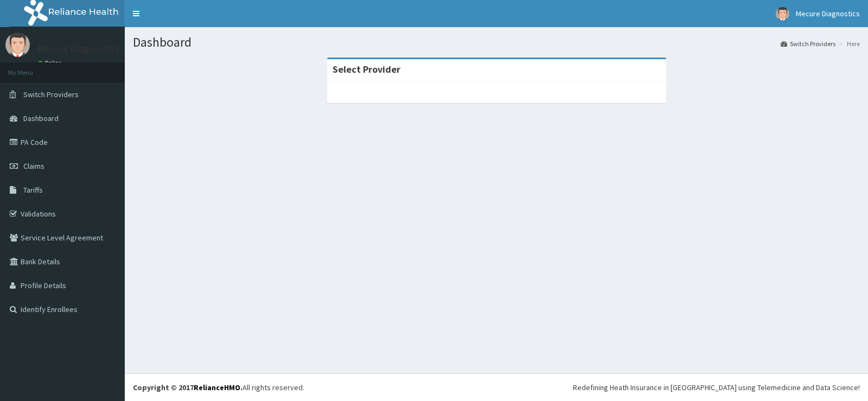 This screenshot has width=868, height=401. I want to click on span: Mecure Diagnostics, so click(828, 14).